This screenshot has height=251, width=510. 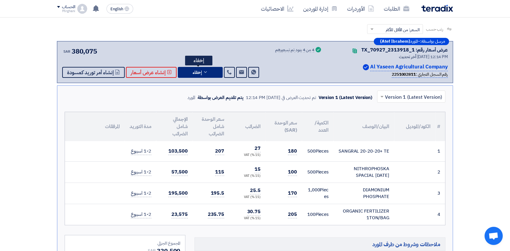 I want to click on span: SAR, so click(x=67, y=52).